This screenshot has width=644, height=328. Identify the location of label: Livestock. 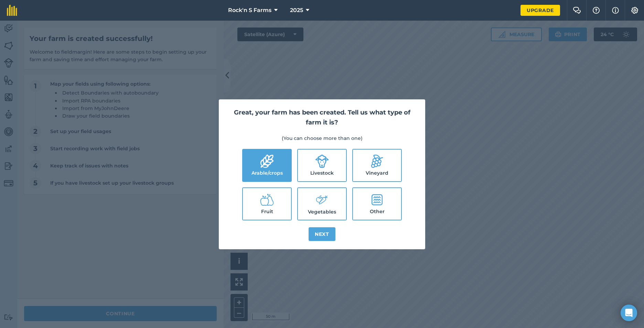
(322, 166).